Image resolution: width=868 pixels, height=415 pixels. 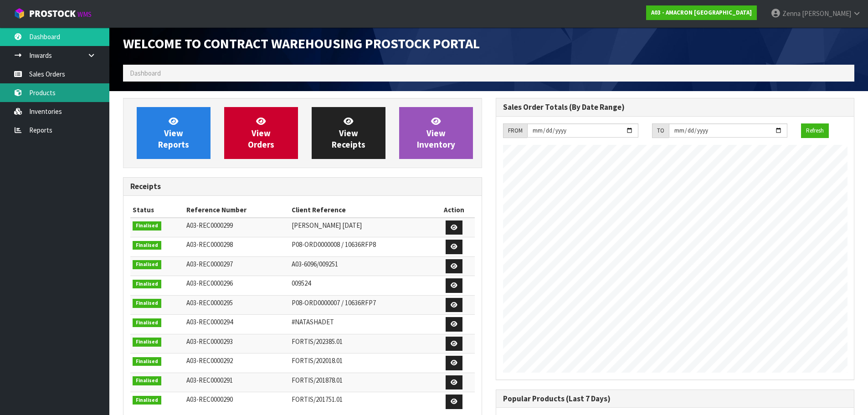 What do you see at coordinates (361, 210) in the screenshot?
I see `th: Client Reference` at bounding box center [361, 210].